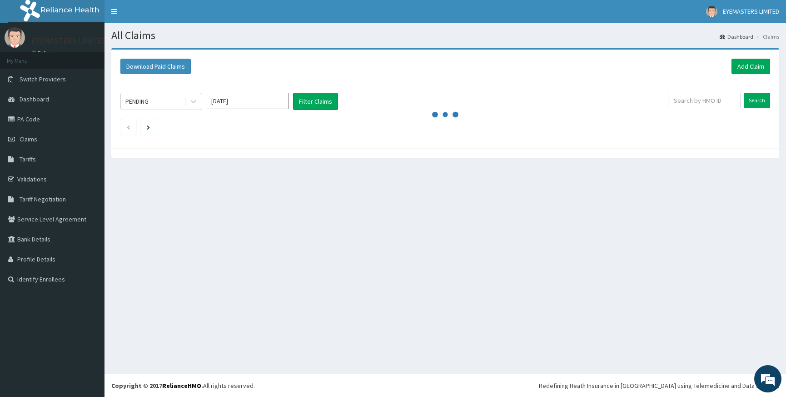  I want to click on button: Filter Claims, so click(315, 101).